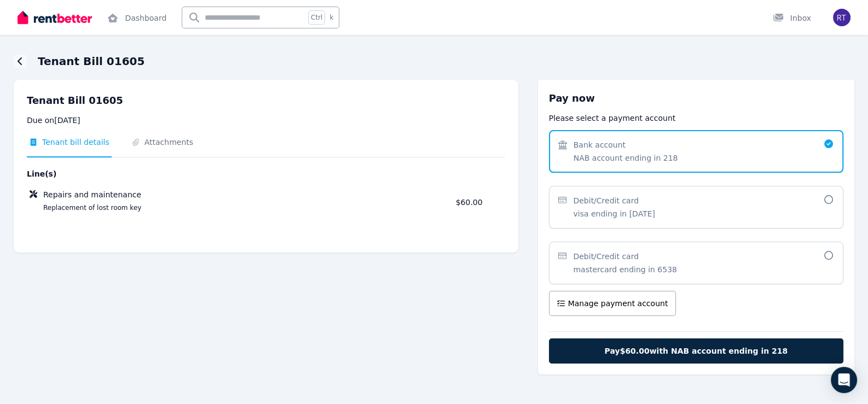  What do you see at coordinates (240, 208) in the screenshot?
I see `span: Replacement of lost room key` at bounding box center [240, 208].